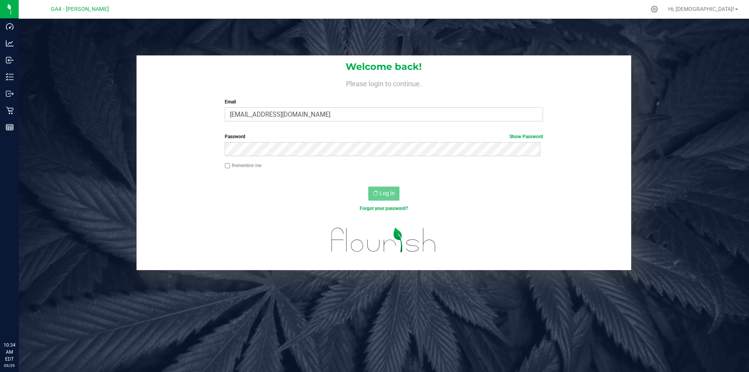  Describe the element at coordinates (384, 208) in the screenshot. I see `a: Forgot your password?` at that location.